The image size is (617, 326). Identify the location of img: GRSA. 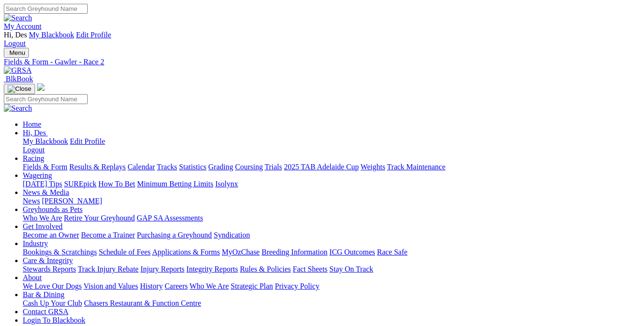
(18, 71).